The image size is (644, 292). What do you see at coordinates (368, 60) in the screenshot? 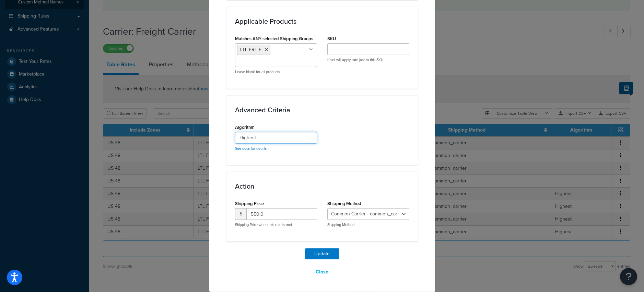
I see `p: If set will apply rate just to this SKU` at bounding box center [368, 60].